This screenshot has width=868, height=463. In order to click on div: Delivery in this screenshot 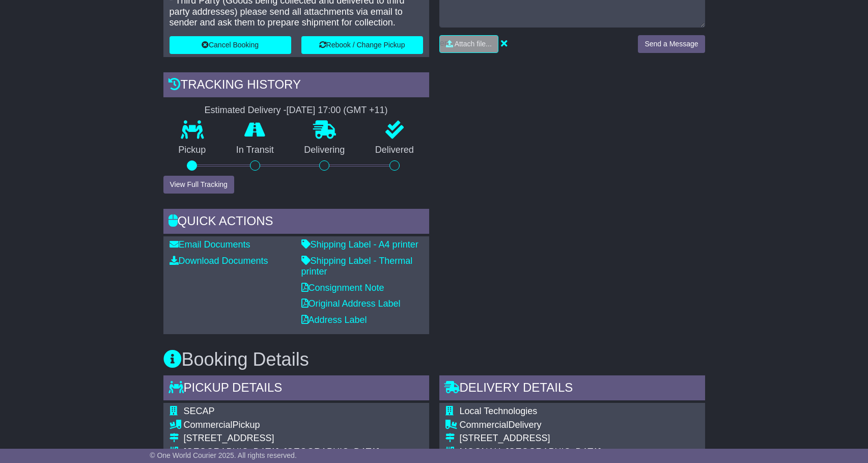, I will do `click(538, 425)`.